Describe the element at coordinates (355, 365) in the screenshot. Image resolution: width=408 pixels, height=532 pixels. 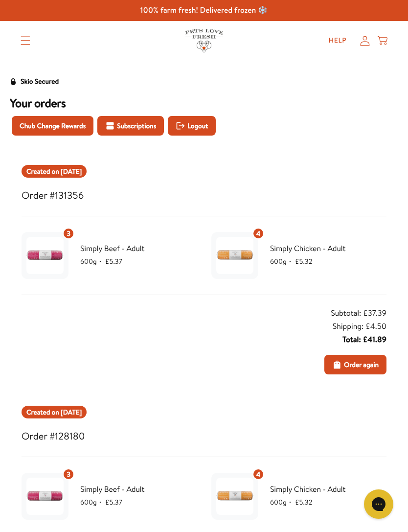
I see `button: Order again` at that location.